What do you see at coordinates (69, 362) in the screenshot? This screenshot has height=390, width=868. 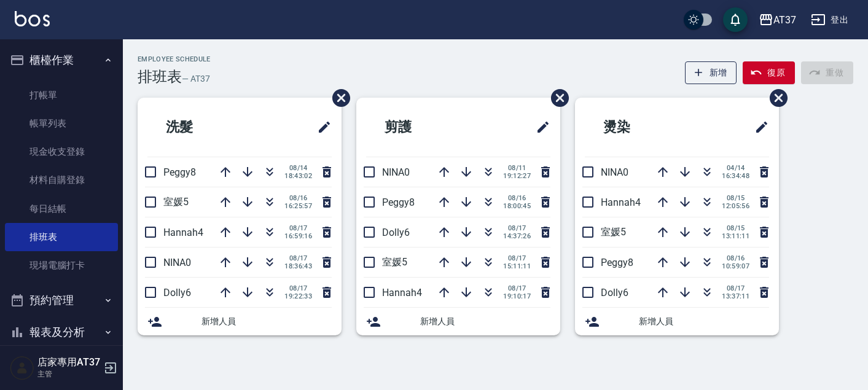 I see `h5: 店家專用AT37` at bounding box center [69, 362].